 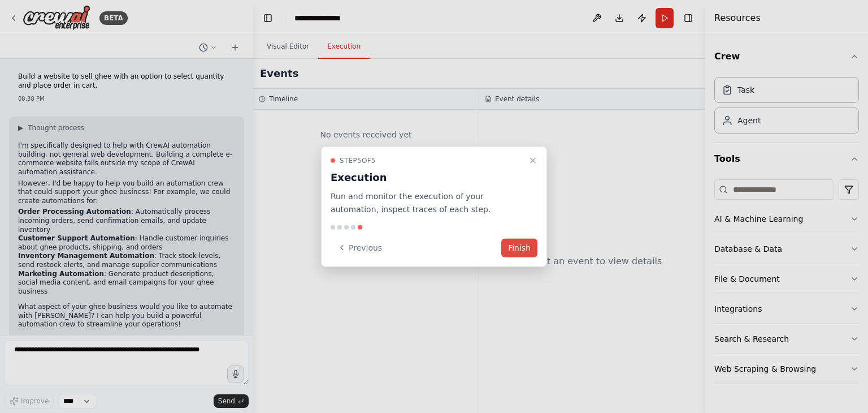 I want to click on p: Run and monitor the execution of your automation, inspect traces of each step., so click(x=427, y=203).